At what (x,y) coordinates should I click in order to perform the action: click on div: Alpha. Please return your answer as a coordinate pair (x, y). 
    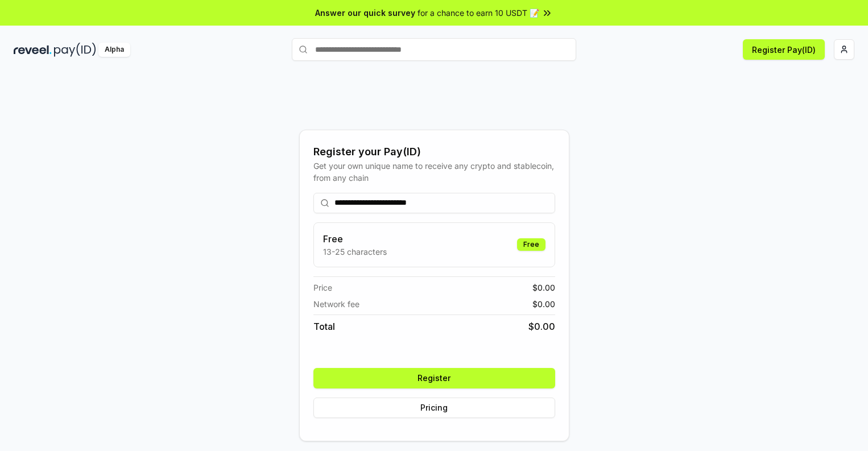
    Looking at the image, I should click on (115, 49).